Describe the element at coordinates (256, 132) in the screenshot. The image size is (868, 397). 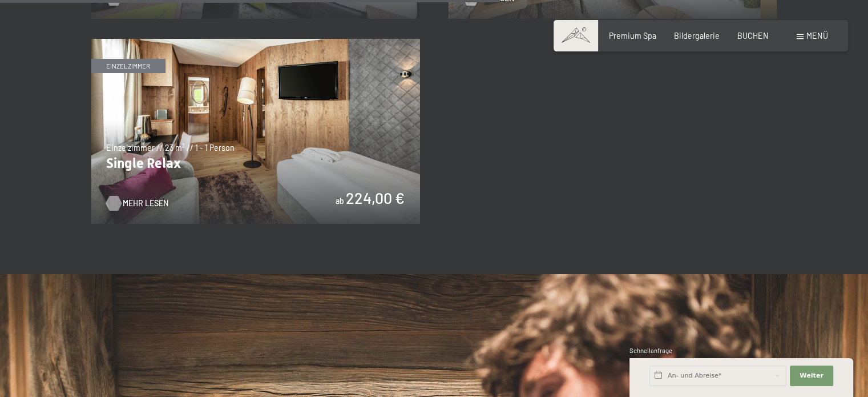
I see `img: Single Relax` at that location.